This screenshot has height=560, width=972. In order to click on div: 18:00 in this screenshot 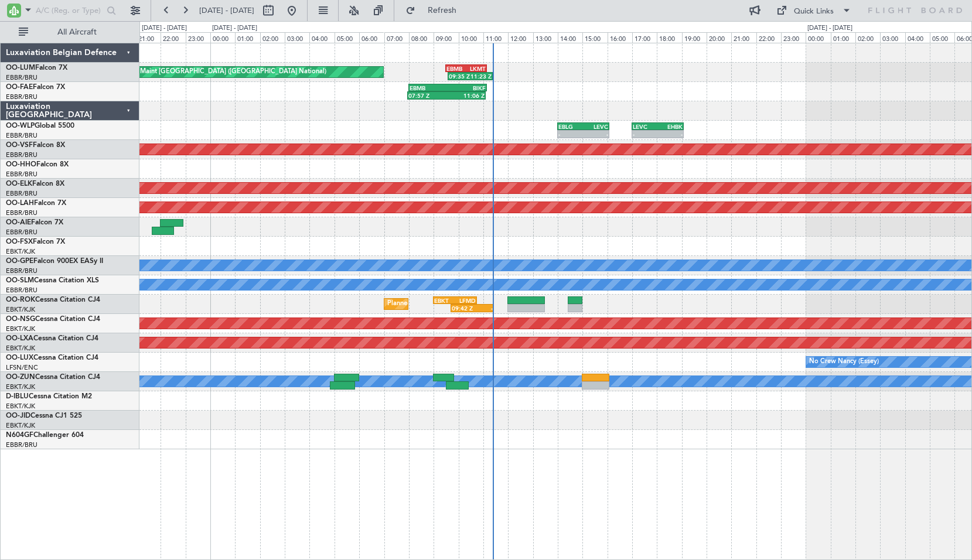, I will do `click(669, 37)`.